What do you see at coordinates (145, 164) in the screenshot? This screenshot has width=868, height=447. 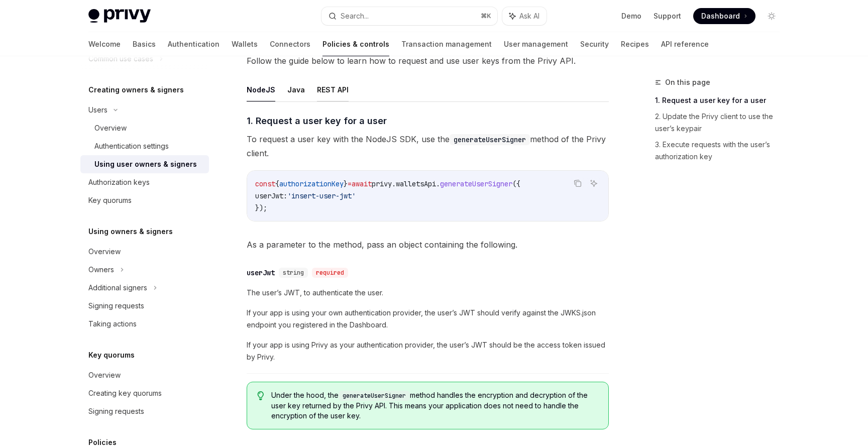 I see `a: Using user owners & signers` at bounding box center [145, 164].